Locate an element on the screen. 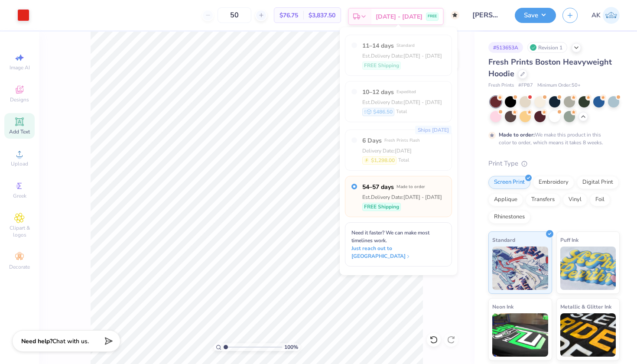 The width and height of the screenshot is (637, 364). img: Standard is located at coordinates (520, 268).